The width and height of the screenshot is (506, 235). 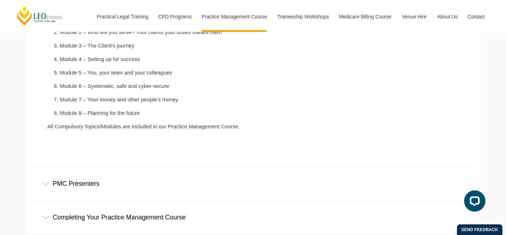 I want to click on li: Module 2 – Who will you serve? Your clients your duties toward them, so click(x=169, y=32).